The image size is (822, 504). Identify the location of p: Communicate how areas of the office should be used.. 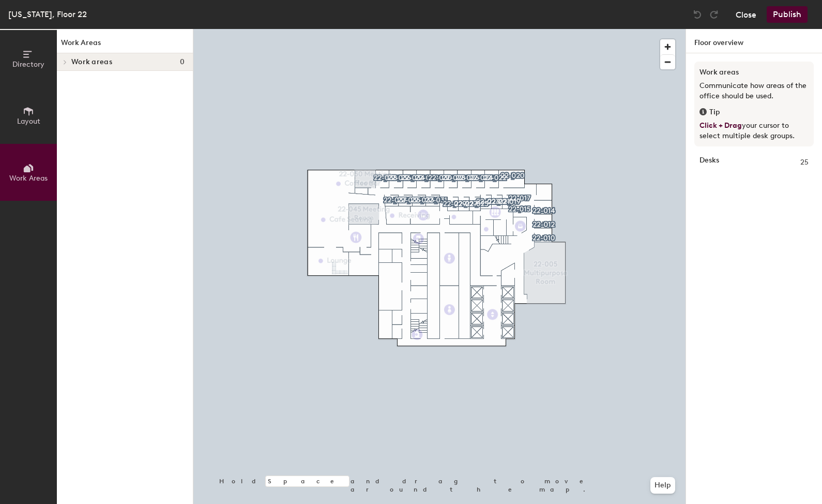
(754, 91).